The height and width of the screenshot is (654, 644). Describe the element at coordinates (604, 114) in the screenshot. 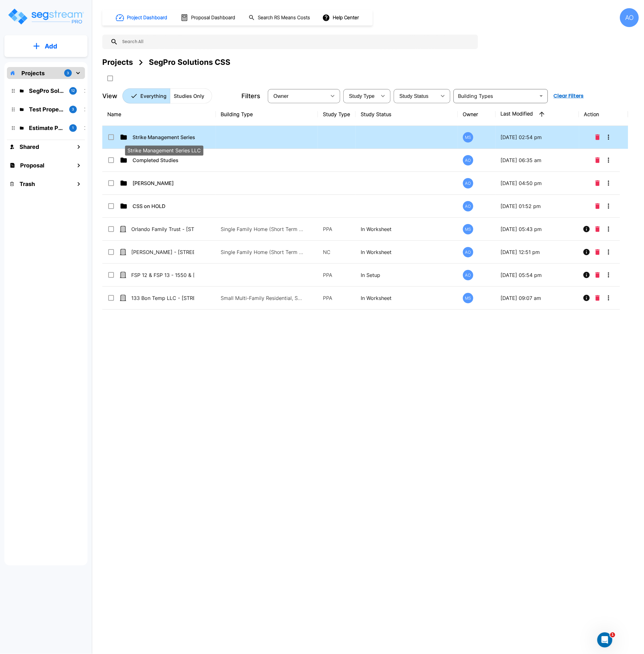

I see `th: Action` at that location.